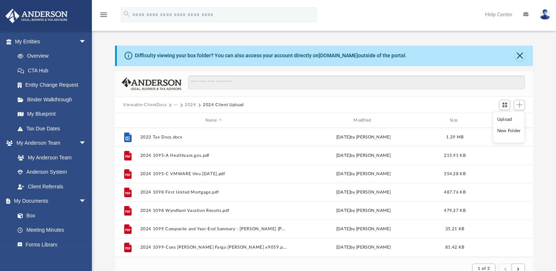  Describe the element at coordinates (454, 137) in the screenshot. I see `span: 1.29 MB` at that location.